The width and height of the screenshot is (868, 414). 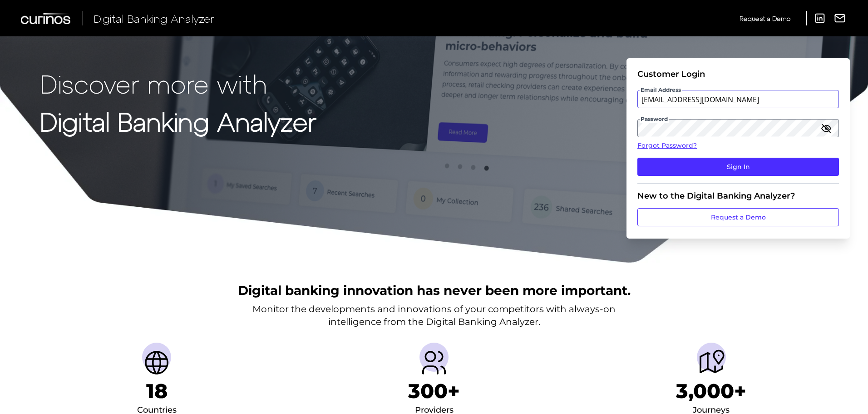 What do you see at coordinates (738, 74) in the screenshot?
I see `div: Customer Login` at bounding box center [738, 74].